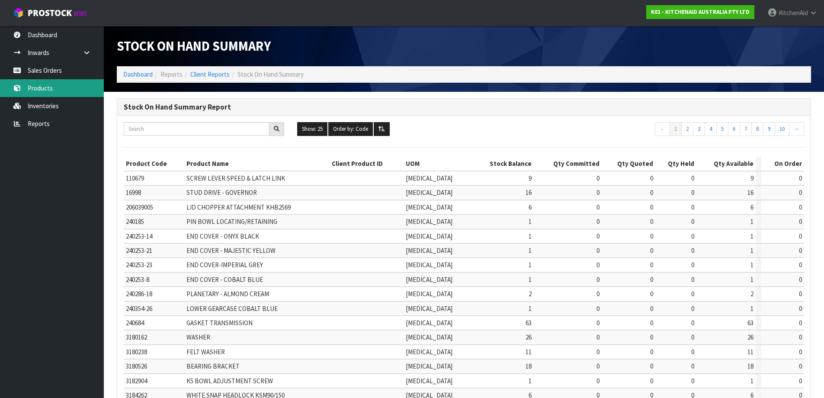 The width and height of the screenshot is (824, 398). I want to click on strong: K01 - KITCHENAID AUSTRALIA PTY LTD, so click(701, 12).